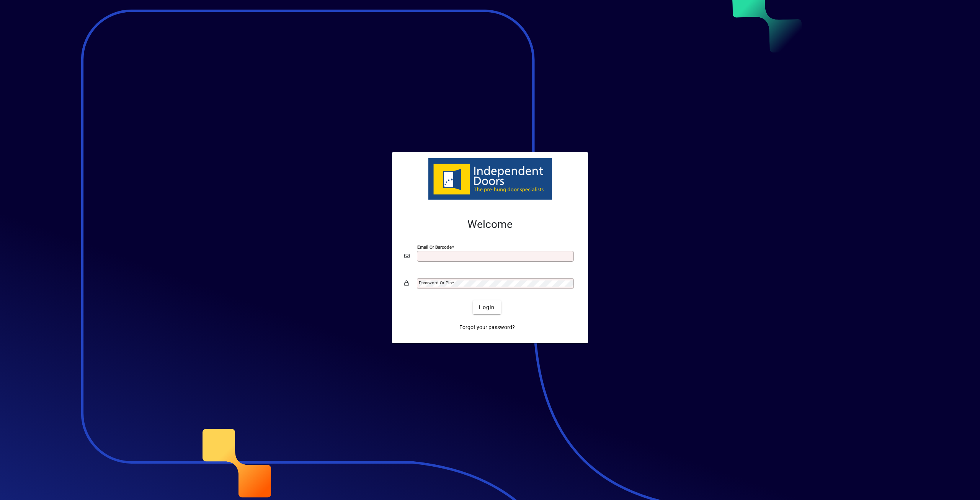 This screenshot has height=500, width=980. What do you see at coordinates (487, 327) in the screenshot?
I see `a: Forgot your password?` at bounding box center [487, 327].